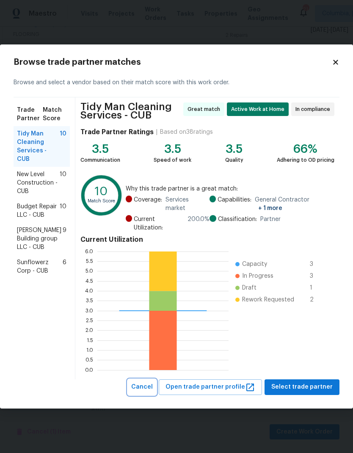 The image size is (353, 453). Describe the element at coordinates (210, 387) in the screenshot. I see `span: Open trade partner profile` at that location.